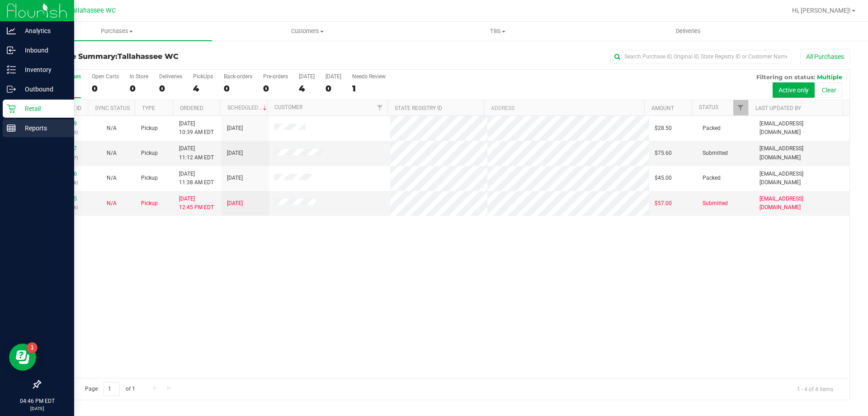 The image size is (868, 416). Describe the element at coordinates (64, 174) in the screenshot. I see `a: 11983716` at that location.